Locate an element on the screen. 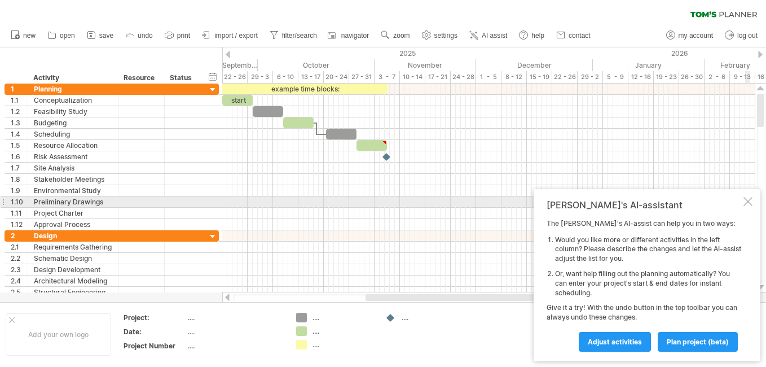  div: Design is located at coordinates (73, 235).